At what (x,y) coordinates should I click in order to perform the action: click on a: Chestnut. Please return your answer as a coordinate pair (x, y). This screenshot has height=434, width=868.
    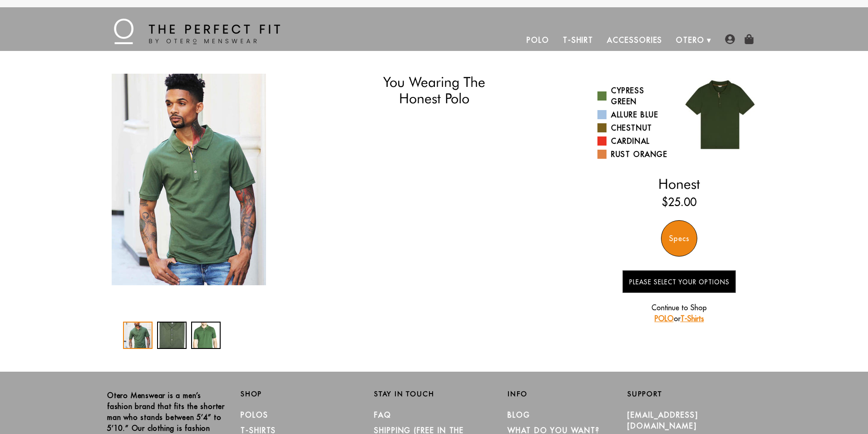
    Looking at the image, I should click on (635, 128).